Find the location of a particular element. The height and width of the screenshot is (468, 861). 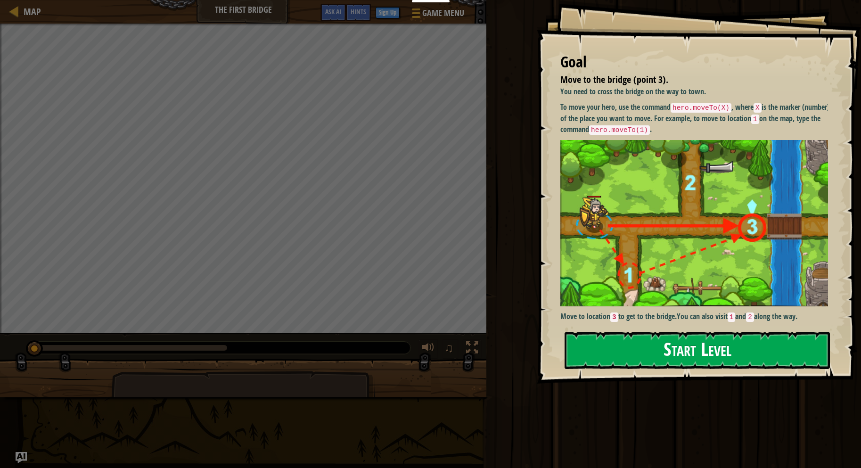

code: 3 is located at coordinates (614, 317).